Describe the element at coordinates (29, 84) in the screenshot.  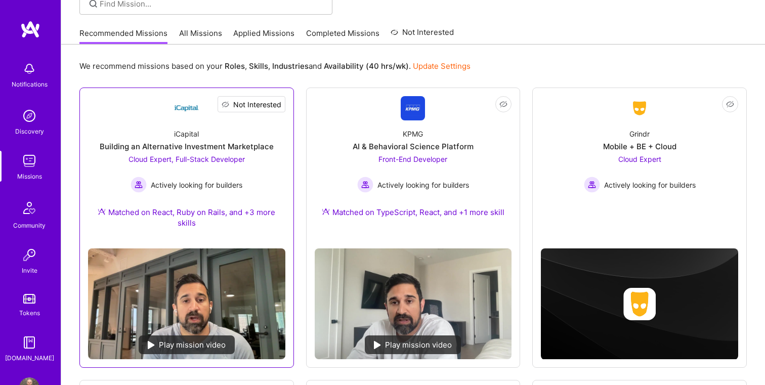
I see `div: Notifications` at that location.